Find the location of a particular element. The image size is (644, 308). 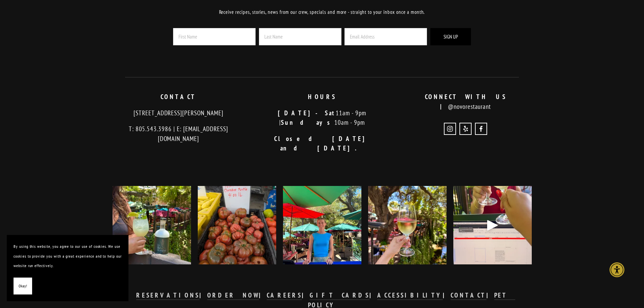

a: ORDER NOW is located at coordinates (233, 296).